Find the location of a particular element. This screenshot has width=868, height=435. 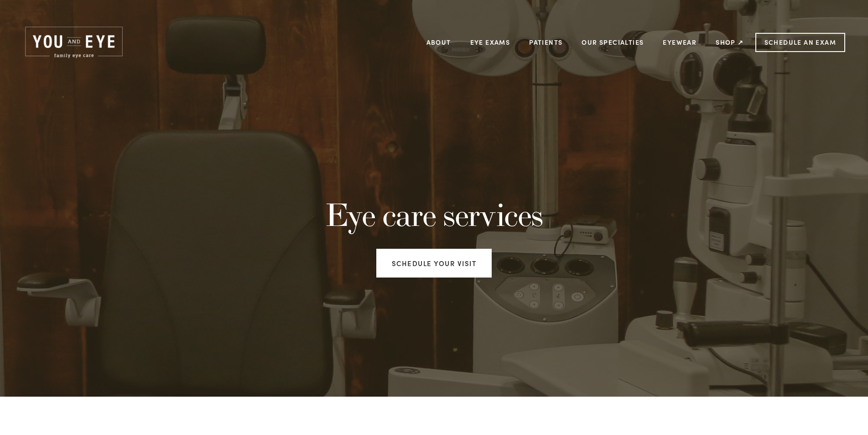

h1: Eye care services is located at coordinates (434, 214).